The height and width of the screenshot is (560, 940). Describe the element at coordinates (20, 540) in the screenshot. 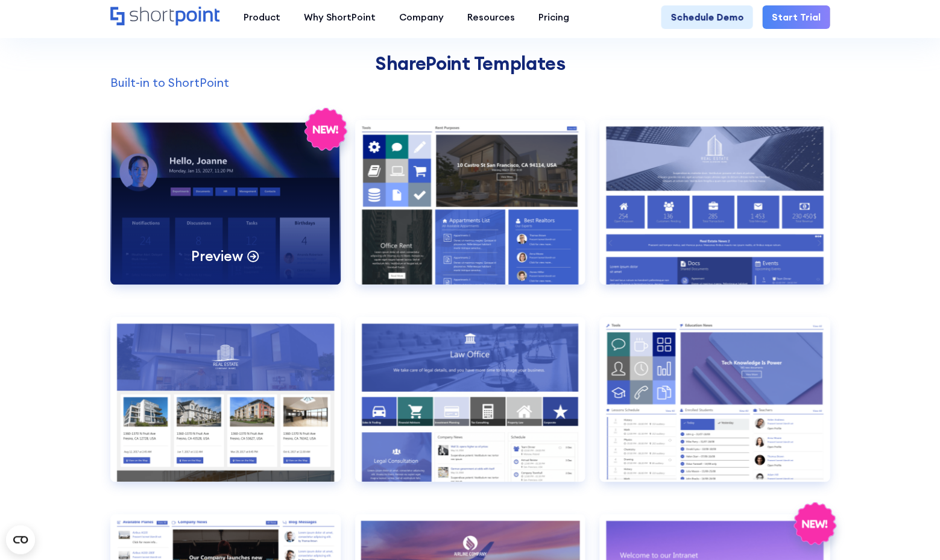

I see `button: Open CMP widget` at that location.